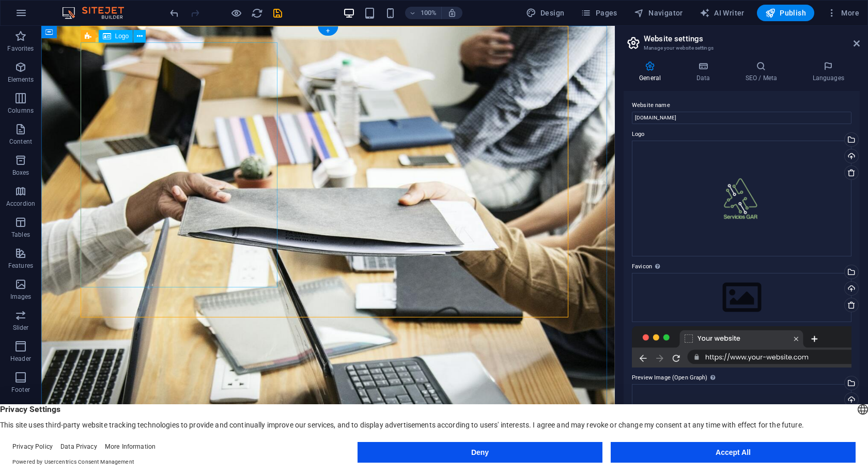 The image size is (868, 473). I want to click on button: Navigator, so click(658, 13).